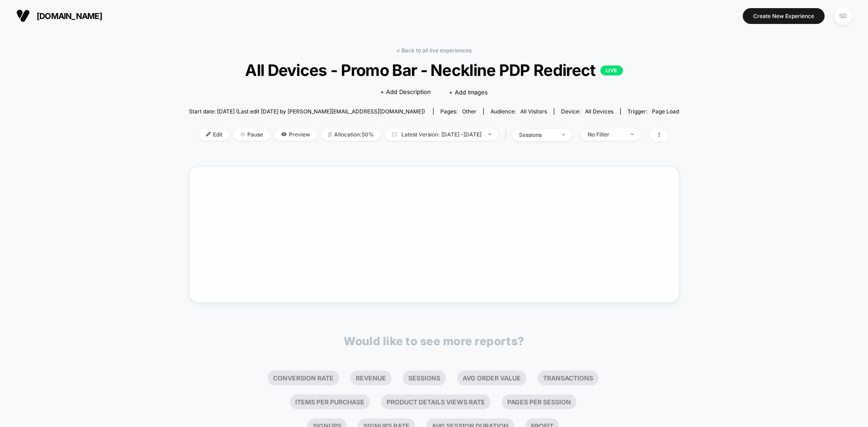 The width and height of the screenshot is (868, 427). I want to click on div: No Filter, so click(606, 134).